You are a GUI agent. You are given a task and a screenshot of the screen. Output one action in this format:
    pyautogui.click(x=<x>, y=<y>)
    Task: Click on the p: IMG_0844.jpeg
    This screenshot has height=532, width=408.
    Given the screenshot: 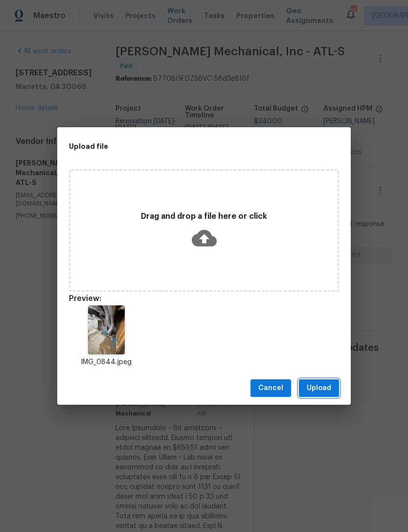 What is the action you would take?
    pyautogui.click(x=106, y=362)
    